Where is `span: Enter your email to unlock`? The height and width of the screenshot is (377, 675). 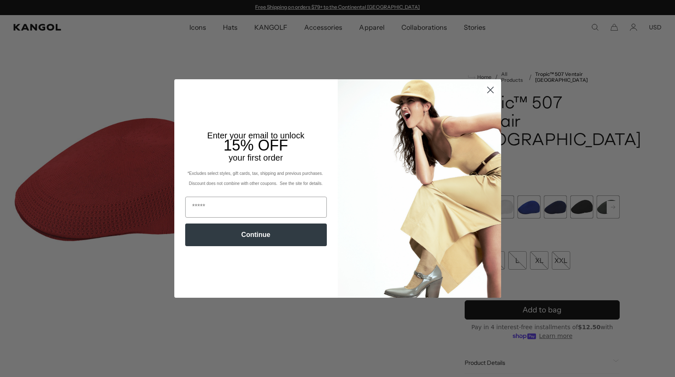 span: Enter your email to unlock is located at coordinates (256, 135).